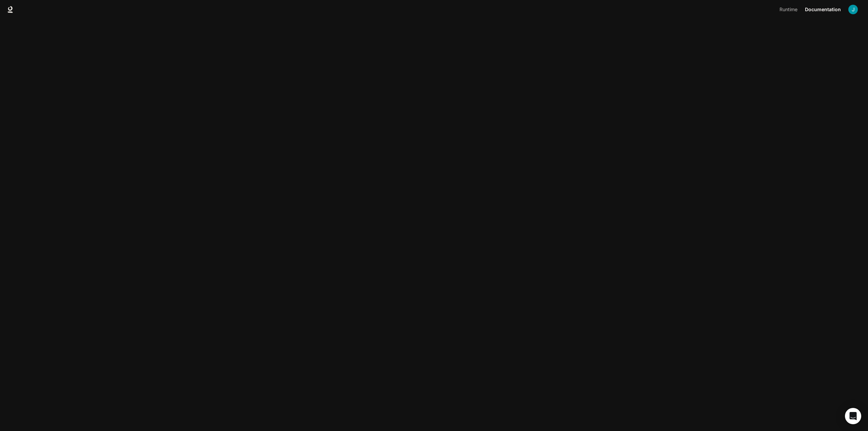 This screenshot has width=868, height=431. Describe the element at coordinates (789, 10) in the screenshot. I see `a: Runtime` at that location.